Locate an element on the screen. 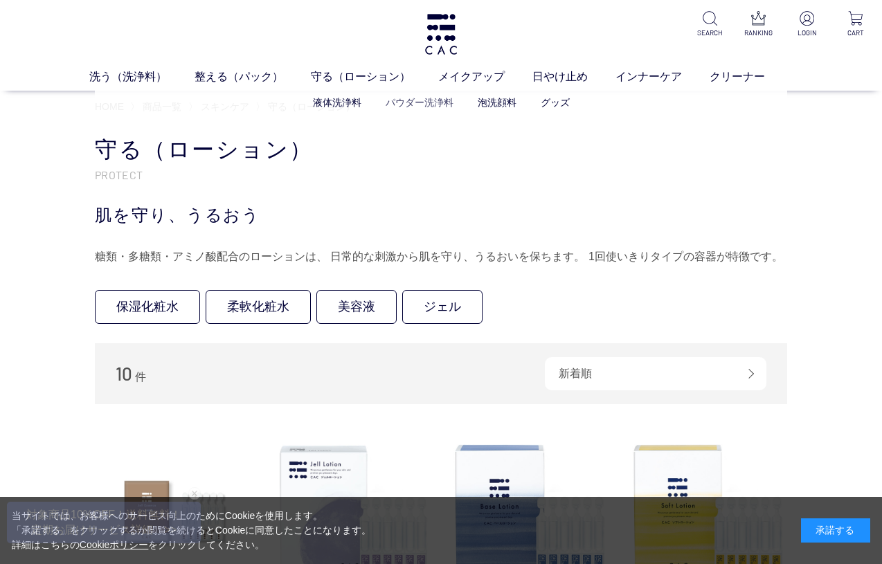 This screenshot has width=882, height=564. a: 柔軟化粧水 is located at coordinates (258, 307).